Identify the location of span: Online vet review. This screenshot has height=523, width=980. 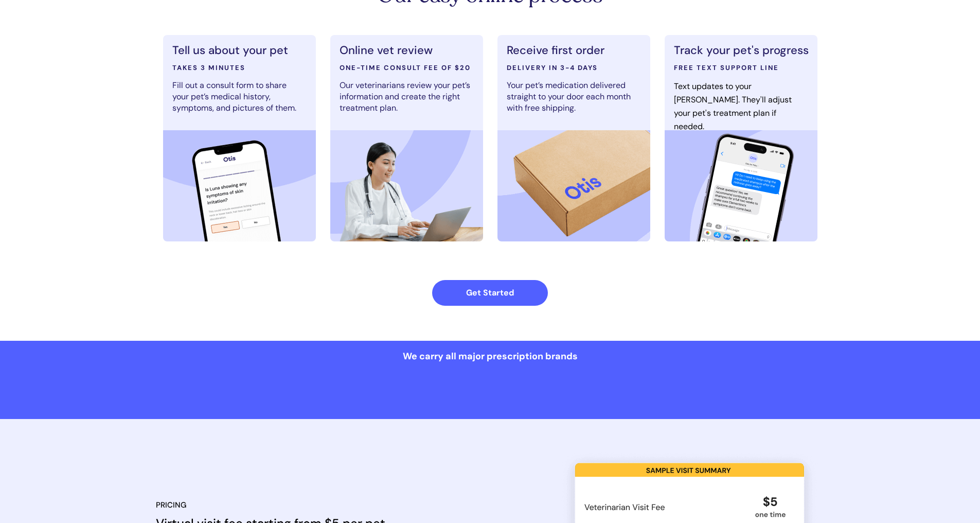
(385, 50).